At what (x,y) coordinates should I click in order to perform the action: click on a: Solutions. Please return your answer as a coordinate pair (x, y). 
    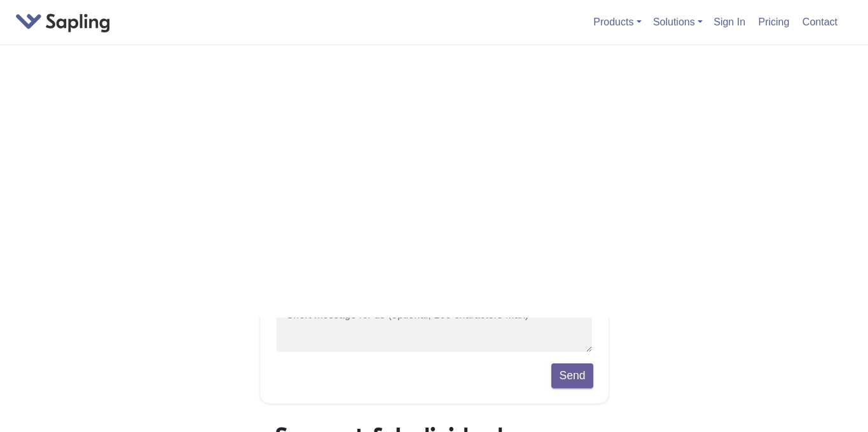
    Looking at the image, I should click on (678, 22).